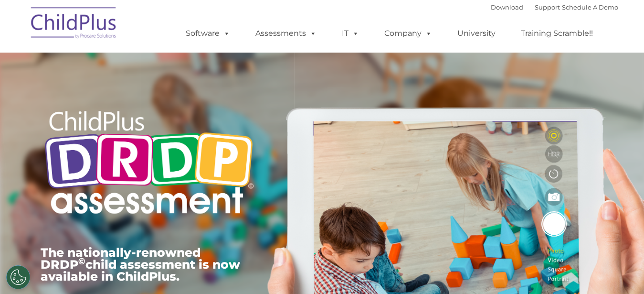  Describe the element at coordinates (476, 33) in the screenshot. I see `a: University` at that location.